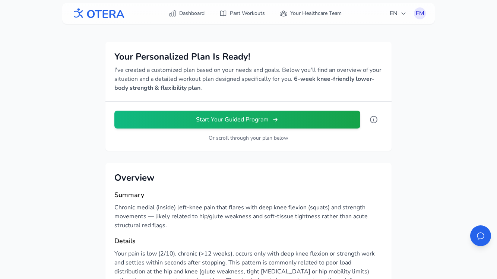 This screenshot has height=279, width=497. Describe the element at coordinates (249, 79) in the screenshot. I see `p: I've created a customized plan based on your needs and goals. Below you'll find an overview of yo...` at that location.